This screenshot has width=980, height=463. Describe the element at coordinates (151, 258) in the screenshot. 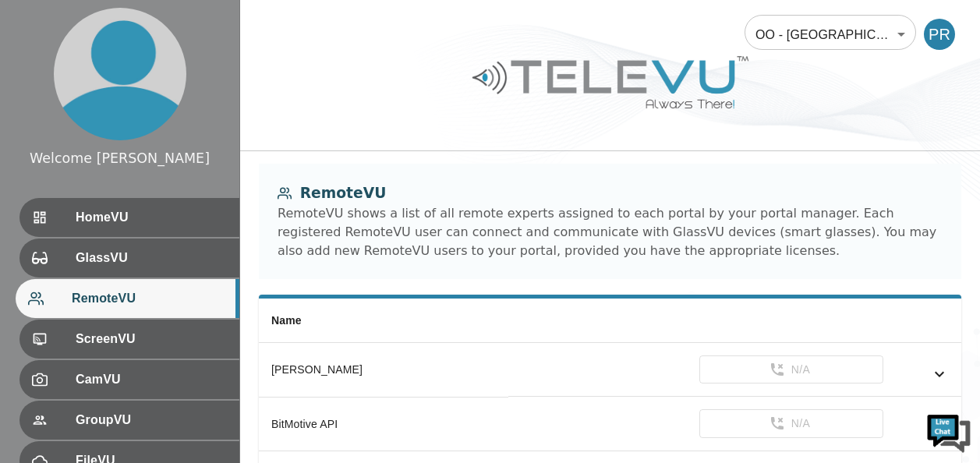

I see `span: GlassVU` at that location.